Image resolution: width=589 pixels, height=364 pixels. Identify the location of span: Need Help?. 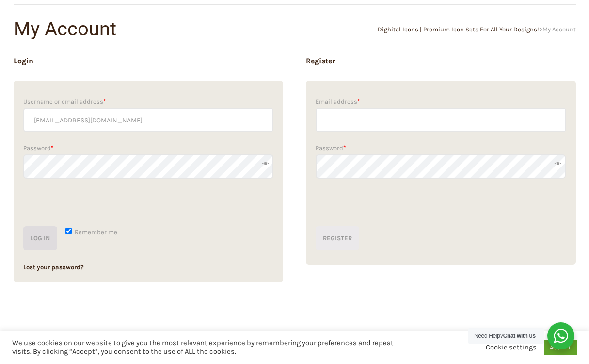
(504, 336).